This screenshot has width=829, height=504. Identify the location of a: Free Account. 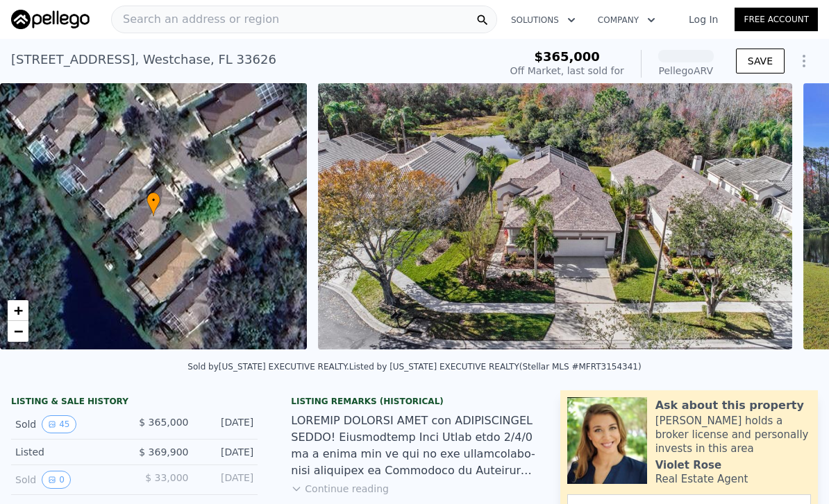
(776, 20).